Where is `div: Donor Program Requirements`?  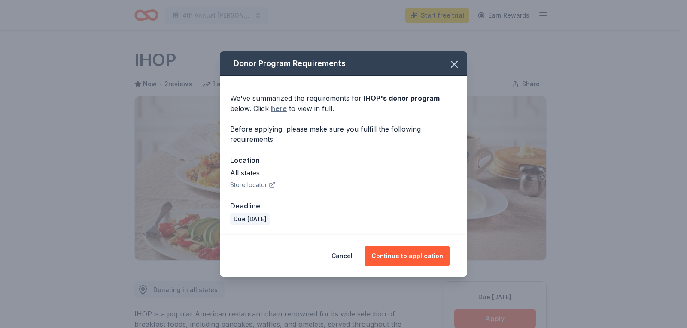 div: Donor Program Requirements is located at coordinates (343, 64).